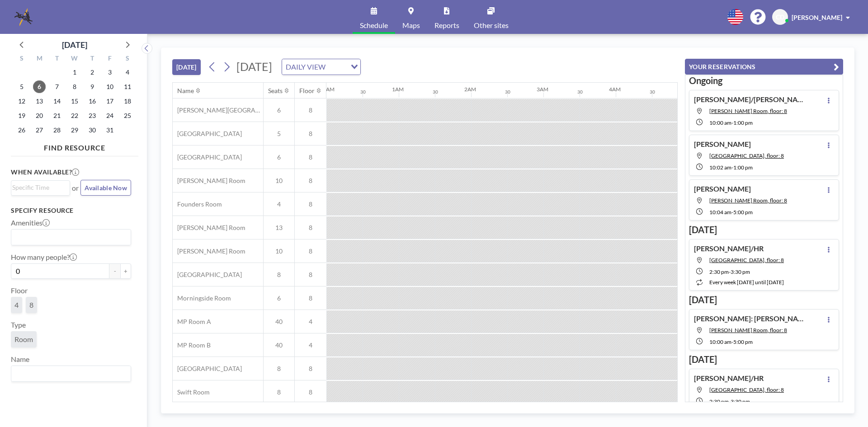  I want to click on img: organization-logo, so click(24, 17).